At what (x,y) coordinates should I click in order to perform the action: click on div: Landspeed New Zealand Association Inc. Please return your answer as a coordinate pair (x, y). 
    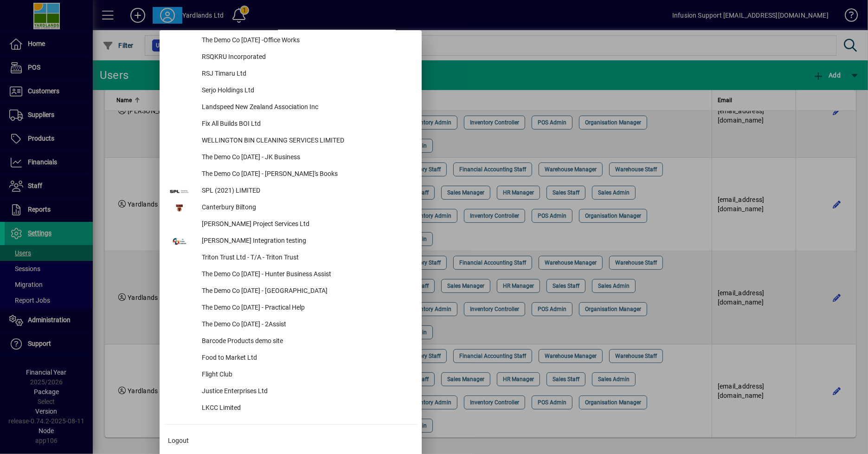
    Looking at the image, I should click on (306, 108).